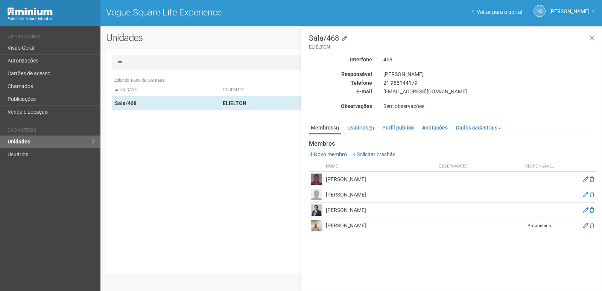 The height and width of the screenshot is (291, 602). Describe the element at coordinates (371, 128) in the screenshot. I see `small: (2)` at that location.